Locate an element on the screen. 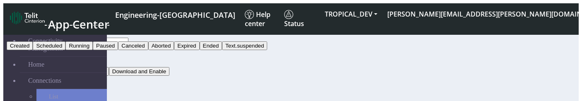 The image size is (582, 101). button: Scheduled is located at coordinates (49, 46).